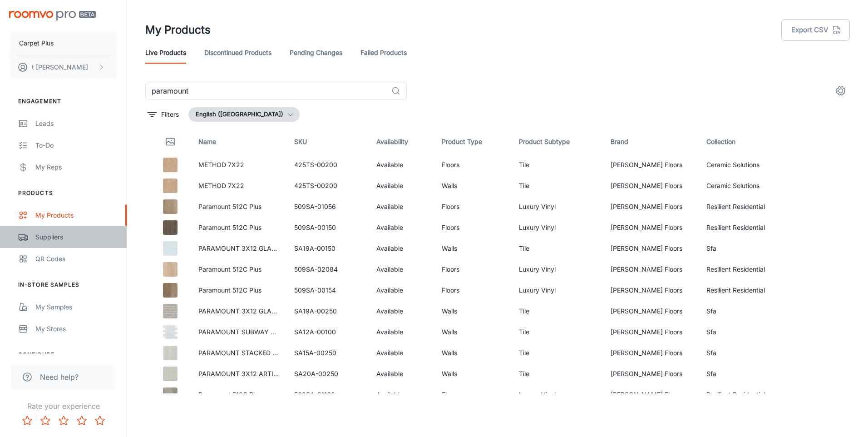 Image resolution: width=868 pixels, height=437 pixels. I want to click on td: SA20A-00250, so click(328, 374).